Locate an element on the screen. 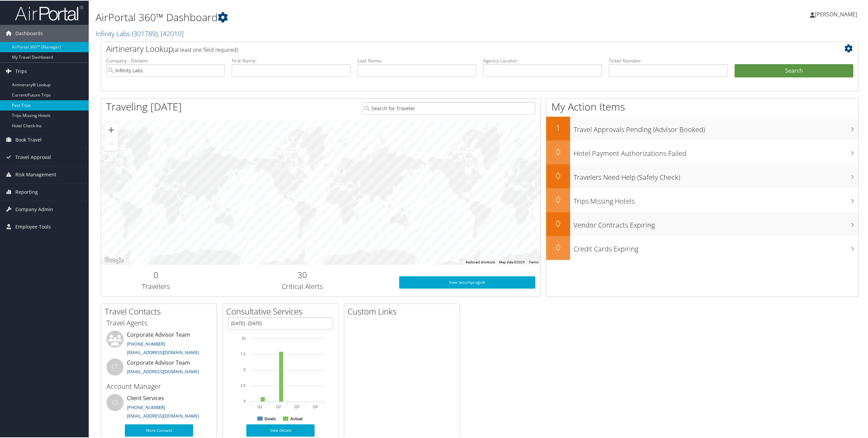 This screenshot has width=868, height=438. h3: Account Manager is located at coordinates (159, 386).